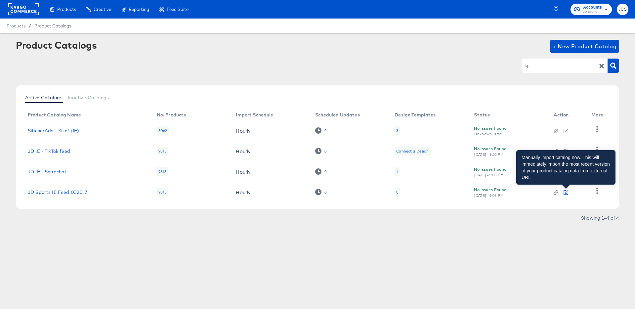 The width and height of the screenshot is (635, 309). What do you see at coordinates (337, 115) in the screenshot?
I see `div: Scheduled Updates` at bounding box center [337, 115].